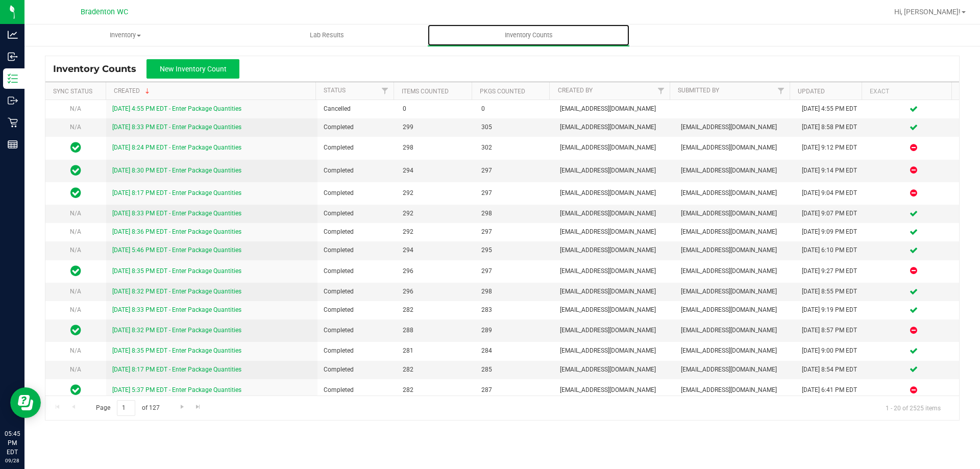 This screenshot has width=980, height=469. What do you see at coordinates (515, 370) in the screenshot?
I see `span: 285` at bounding box center [515, 370].